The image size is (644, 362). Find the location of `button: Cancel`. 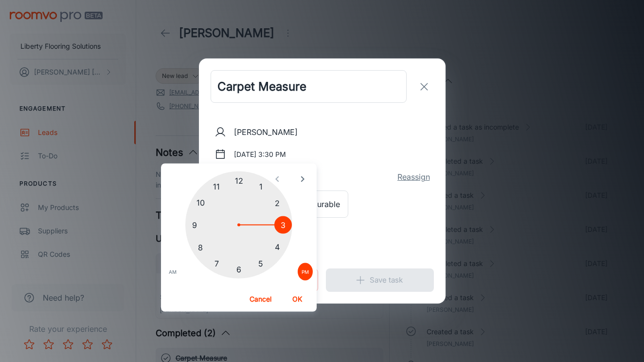

button: Cancel is located at coordinates (260, 299).